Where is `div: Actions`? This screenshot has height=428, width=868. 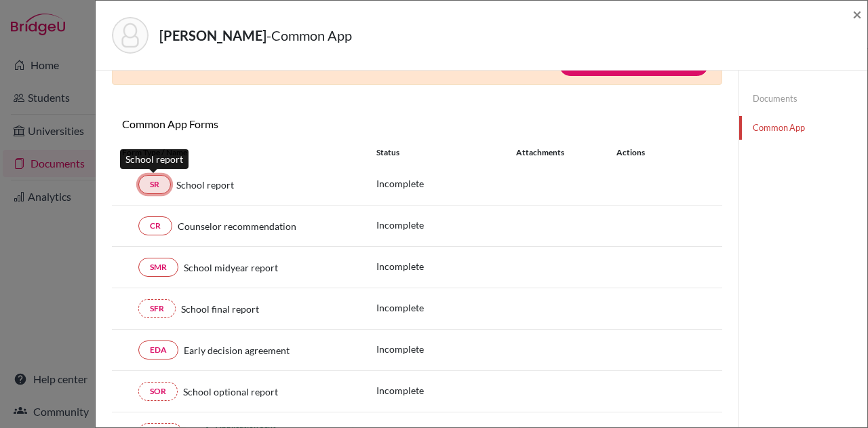 div: Actions is located at coordinates (642, 153).